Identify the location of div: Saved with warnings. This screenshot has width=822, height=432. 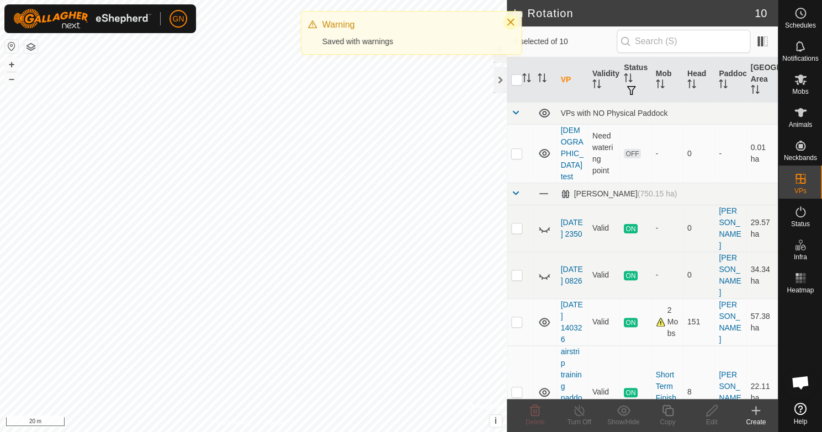
(409, 41).